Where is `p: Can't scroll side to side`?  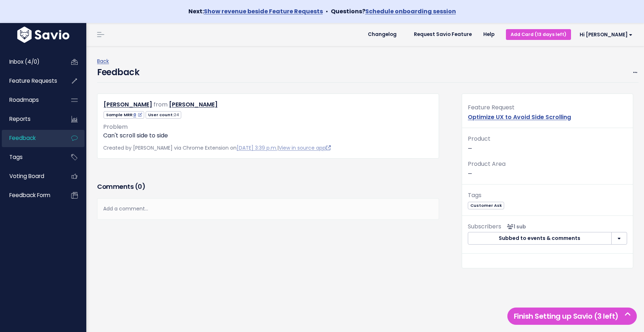
p: Can't scroll side to side is located at coordinates (268, 136).